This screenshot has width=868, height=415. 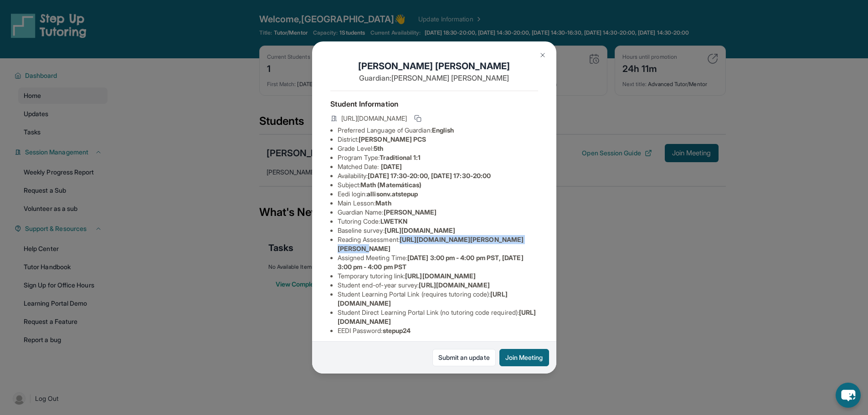 What do you see at coordinates (438, 285) in the screenshot?
I see `li: Student end-of-year survey :` at bounding box center [438, 285].